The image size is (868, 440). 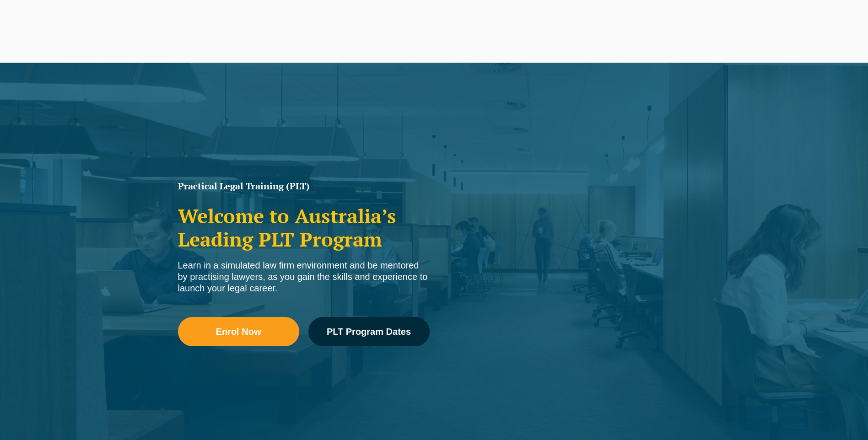 What do you see at coordinates (369, 331) in the screenshot?
I see `a: PLT Program Dates` at bounding box center [369, 331].